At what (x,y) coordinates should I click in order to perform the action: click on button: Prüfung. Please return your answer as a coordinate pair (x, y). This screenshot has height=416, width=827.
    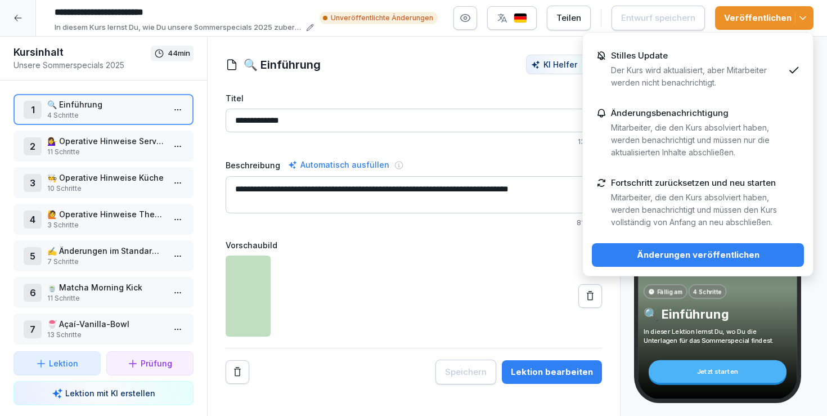
    Looking at the image, I should click on (150, 363).